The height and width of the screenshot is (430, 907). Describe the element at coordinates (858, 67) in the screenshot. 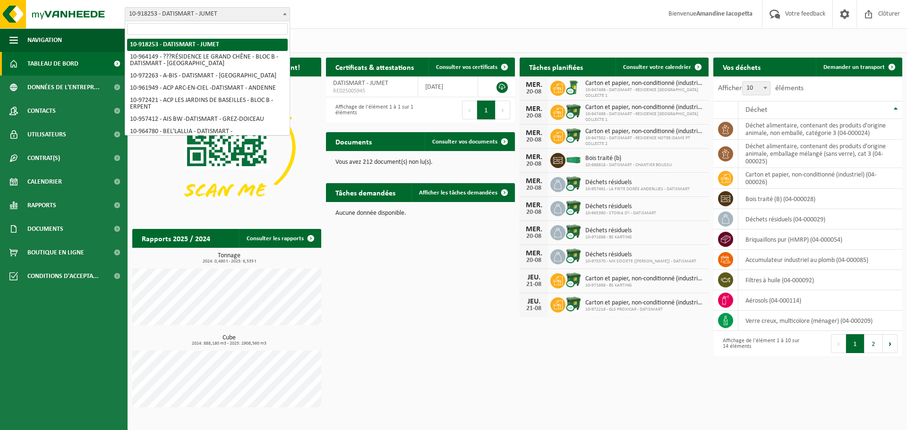

I see `a: Demander un transport` at that location.